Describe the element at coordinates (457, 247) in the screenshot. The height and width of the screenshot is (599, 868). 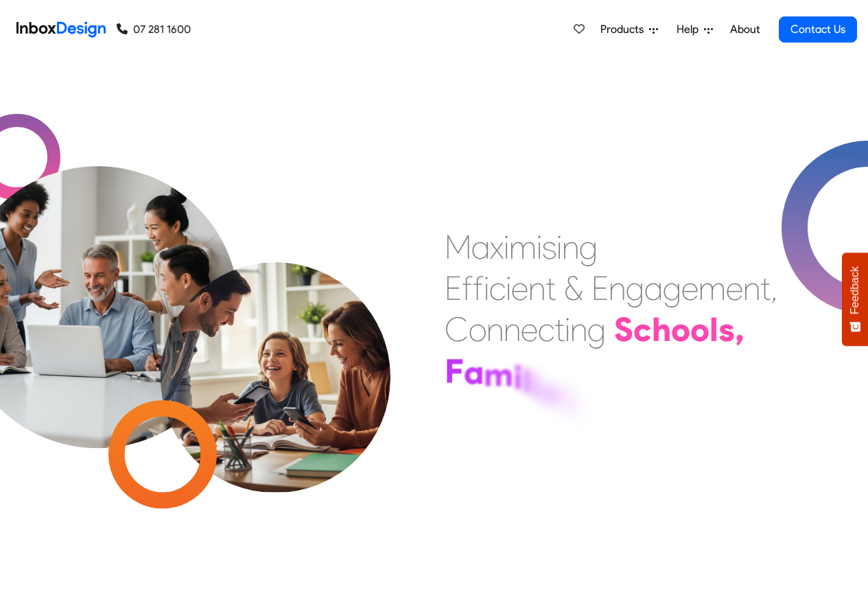
I see `div: M` at that location.